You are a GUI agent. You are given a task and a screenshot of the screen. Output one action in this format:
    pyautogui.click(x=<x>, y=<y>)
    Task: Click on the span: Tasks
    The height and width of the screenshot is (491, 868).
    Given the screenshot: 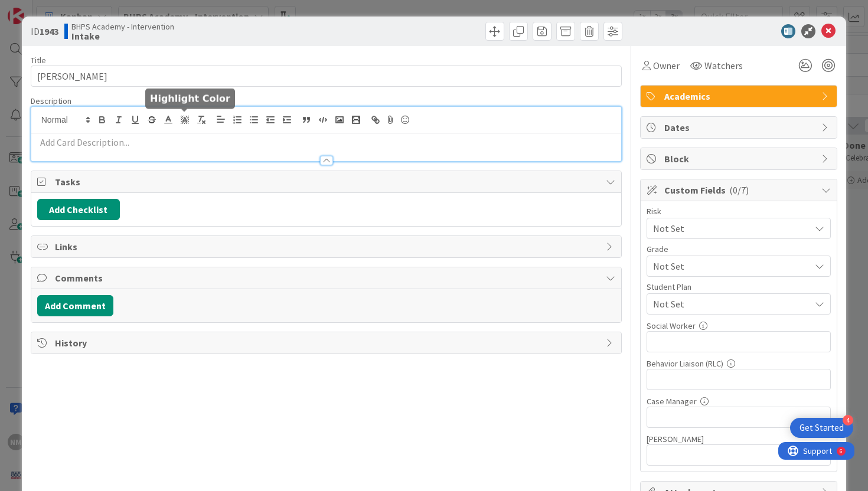 What is the action you would take?
    pyautogui.click(x=328, y=182)
    